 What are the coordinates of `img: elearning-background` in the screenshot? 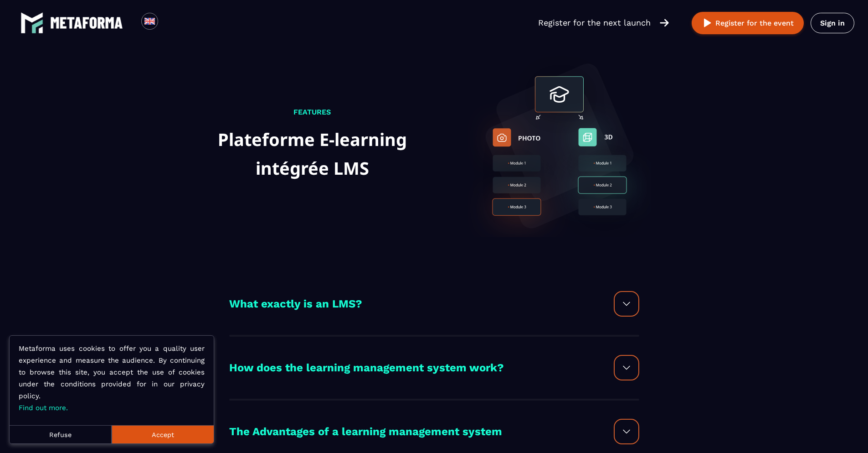 It's located at (559, 146).